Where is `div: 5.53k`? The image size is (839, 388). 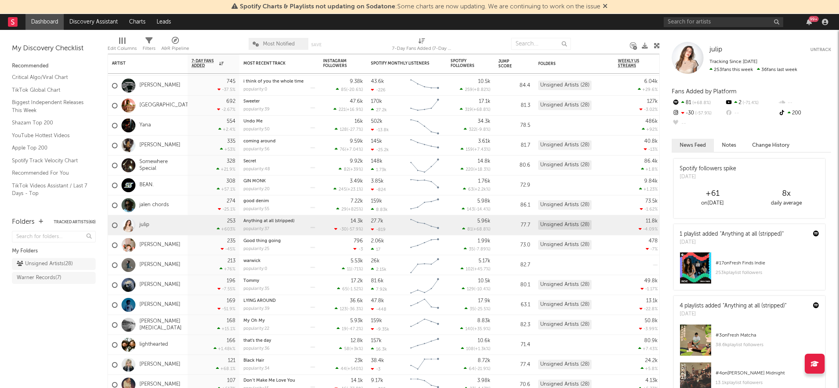 div: 5.53k is located at coordinates (357, 261).